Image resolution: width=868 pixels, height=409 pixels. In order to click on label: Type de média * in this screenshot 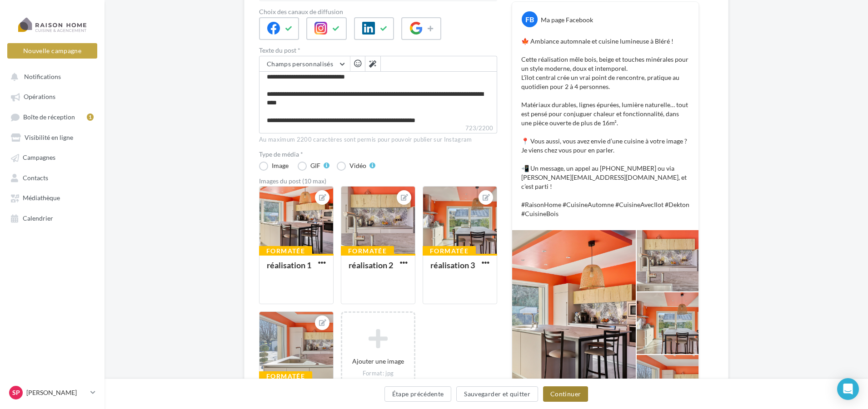, I will do `click(378, 155)`.